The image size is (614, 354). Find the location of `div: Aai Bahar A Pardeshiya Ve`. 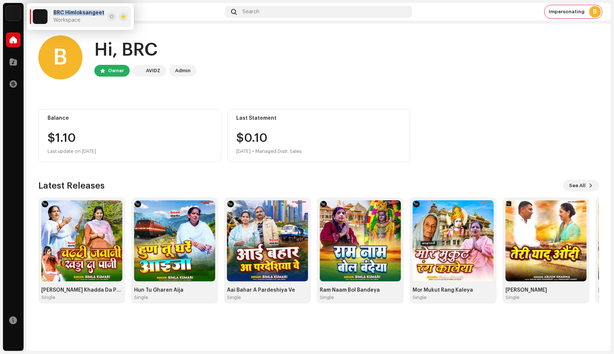

div: Aai Bahar A Pardeshiya Ve is located at coordinates (268, 291).